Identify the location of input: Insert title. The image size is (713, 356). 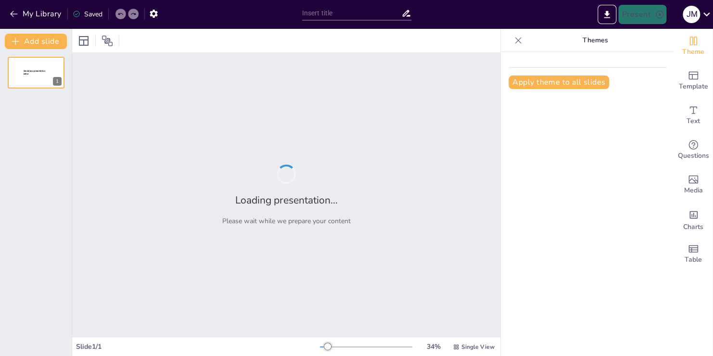
(352, 13).